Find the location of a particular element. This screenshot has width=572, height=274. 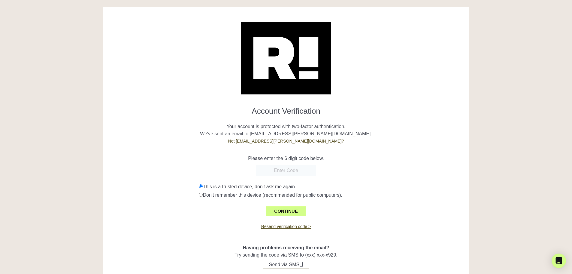

button: CONTINUE is located at coordinates (286, 211).